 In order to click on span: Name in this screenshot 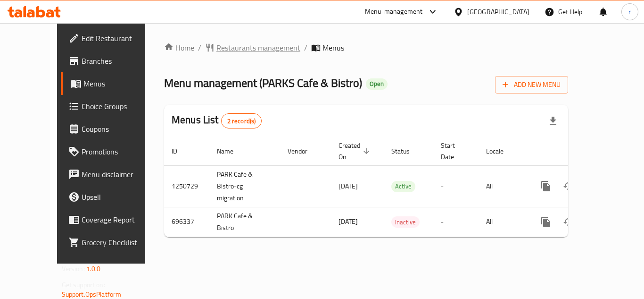, I will do `click(231, 151)`.